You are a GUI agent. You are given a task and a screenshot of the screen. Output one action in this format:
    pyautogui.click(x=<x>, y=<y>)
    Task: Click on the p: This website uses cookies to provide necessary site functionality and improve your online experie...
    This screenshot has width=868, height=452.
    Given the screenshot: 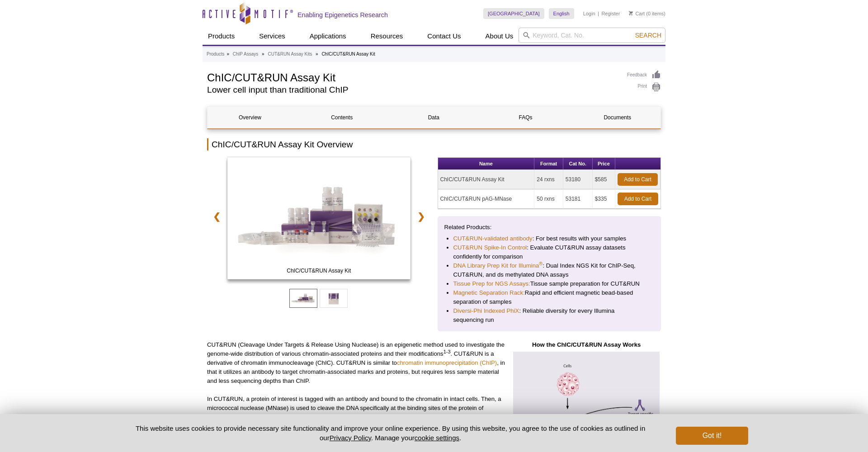 What is the action you would take?
    pyautogui.click(x=390, y=433)
    